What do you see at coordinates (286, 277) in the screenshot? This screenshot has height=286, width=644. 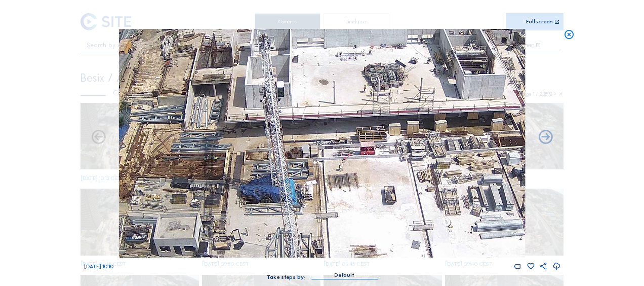 I see `div: Take steps by:` at bounding box center [286, 277].